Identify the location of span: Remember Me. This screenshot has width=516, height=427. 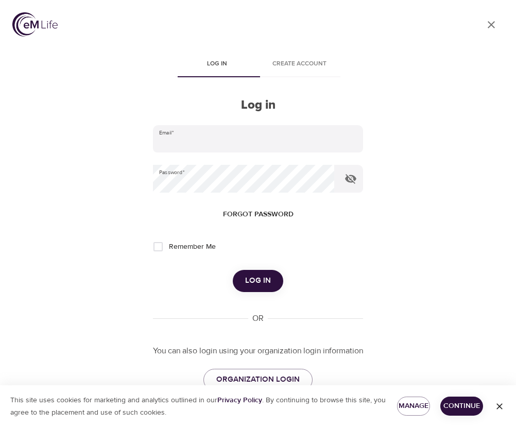
(192, 247).